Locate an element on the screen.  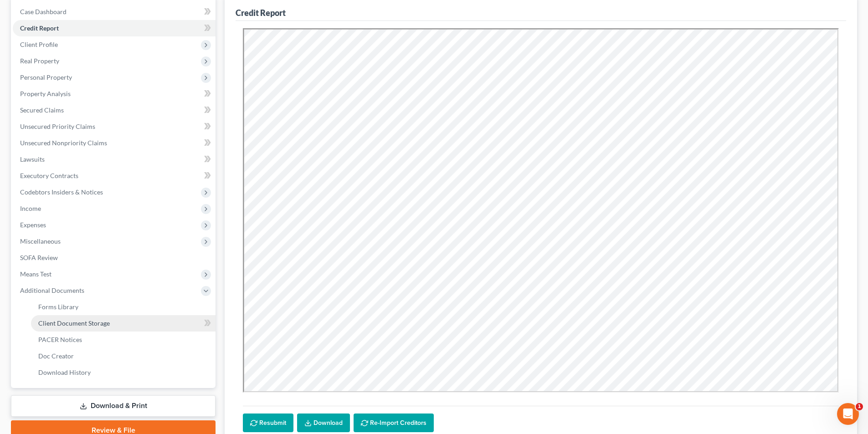
span: Credit Report is located at coordinates (39, 28).